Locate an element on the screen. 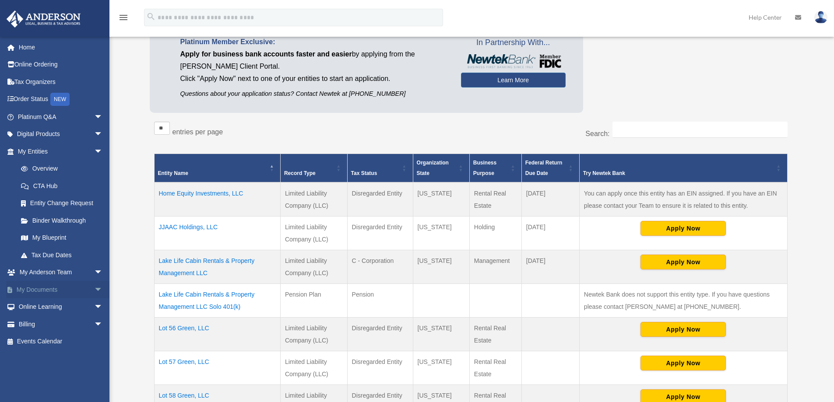 This screenshot has width=834, height=402. a: Binder Walkthrough is located at coordinates (62, 221).